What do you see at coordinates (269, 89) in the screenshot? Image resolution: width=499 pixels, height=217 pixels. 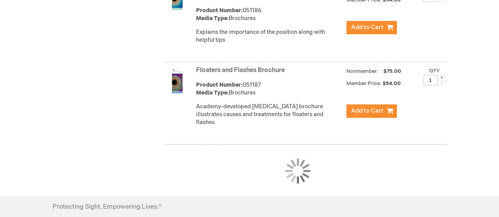 I see `div: 051187 Brochures` at bounding box center [269, 89].